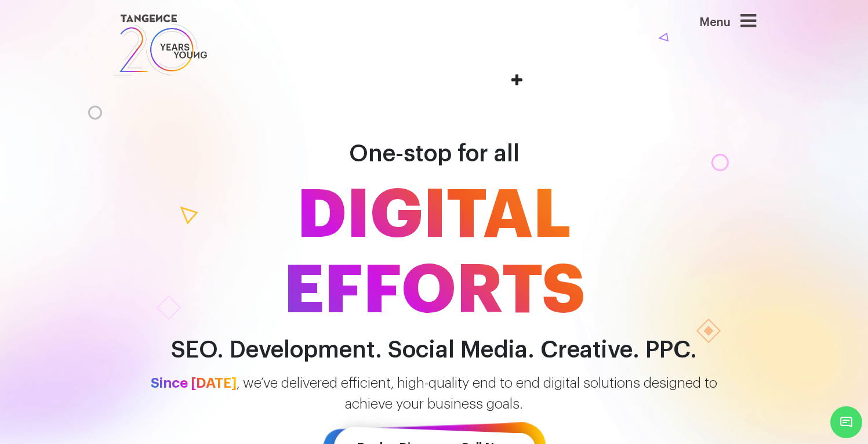 The width and height of the screenshot is (868, 444). What do you see at coordinates (435, 393) in the screenshot?
I see `p: , we’ve delivered efficient, high-quality end to end digital solutions designed to achieve your b...` at bounding box center [435, 393].